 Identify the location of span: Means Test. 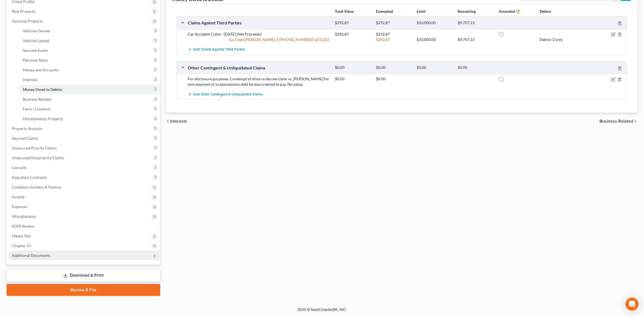
(21, 236).